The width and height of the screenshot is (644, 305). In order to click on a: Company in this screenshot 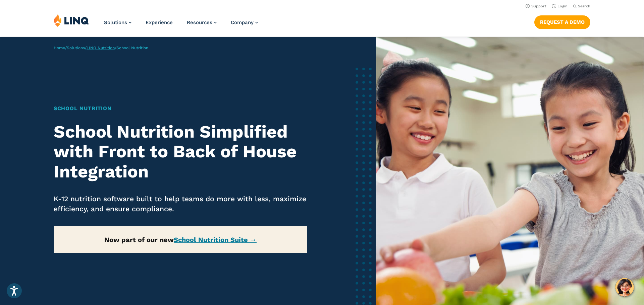, I will do `click(244, 23)`.